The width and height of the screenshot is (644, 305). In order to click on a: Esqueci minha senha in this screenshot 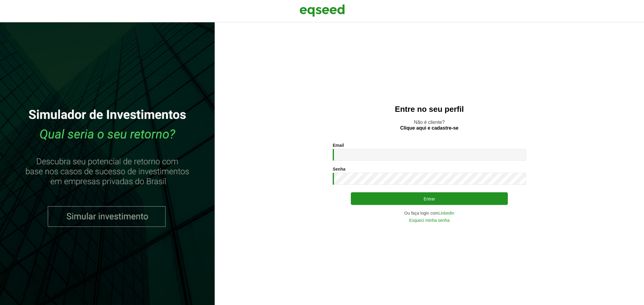, I will do `click(430, 221)`.